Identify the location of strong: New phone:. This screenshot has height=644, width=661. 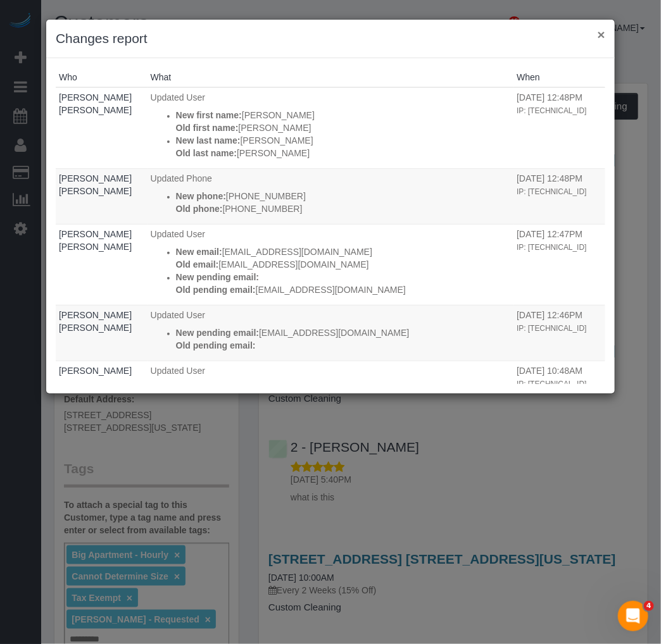
(201, 196).